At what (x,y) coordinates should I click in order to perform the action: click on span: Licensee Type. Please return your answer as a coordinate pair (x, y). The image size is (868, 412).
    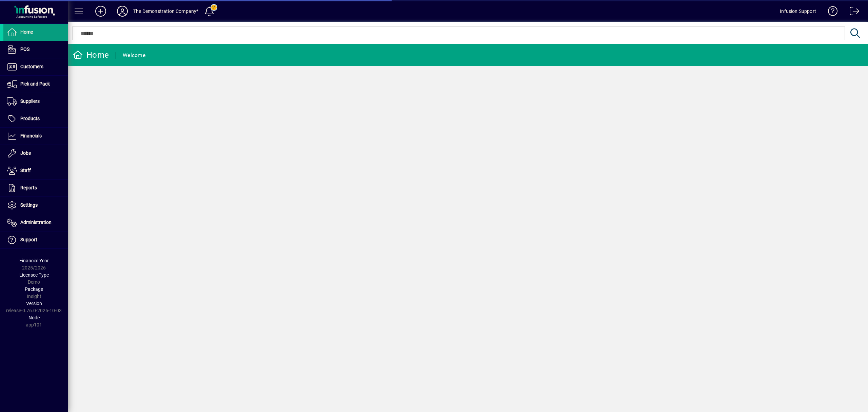
    Looking at the image, I should click on (34, 275).